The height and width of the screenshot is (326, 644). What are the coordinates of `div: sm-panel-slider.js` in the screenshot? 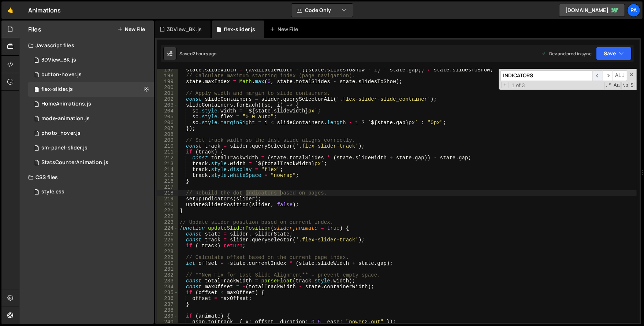 It's located at (64, 148).